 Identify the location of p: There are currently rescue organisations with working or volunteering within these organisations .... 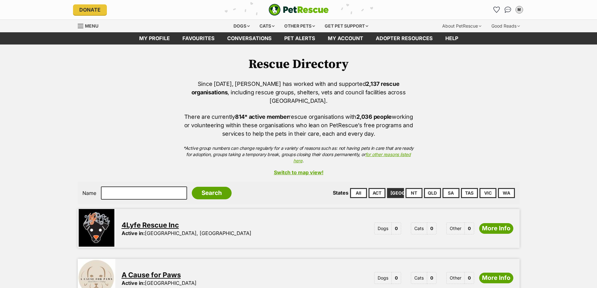
(299, 125).